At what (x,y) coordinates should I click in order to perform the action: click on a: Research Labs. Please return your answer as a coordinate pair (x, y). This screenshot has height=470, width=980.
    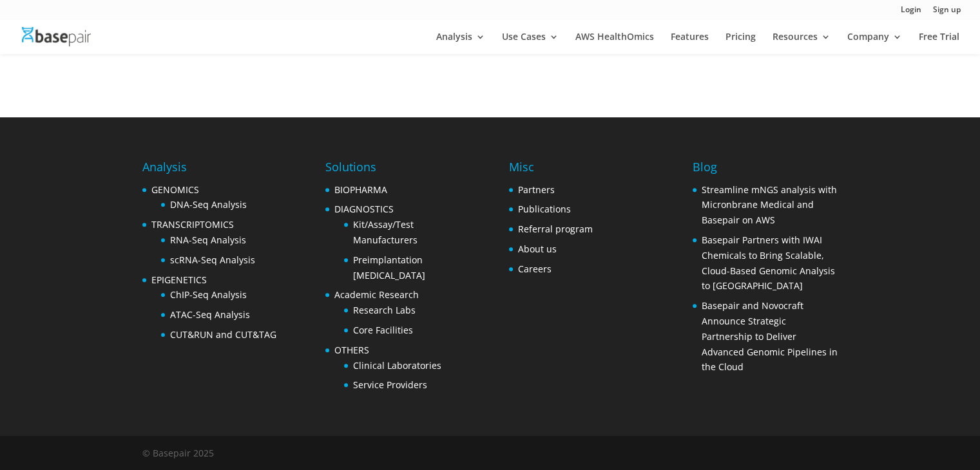
    Looking at the image, I should click on (384, 310).